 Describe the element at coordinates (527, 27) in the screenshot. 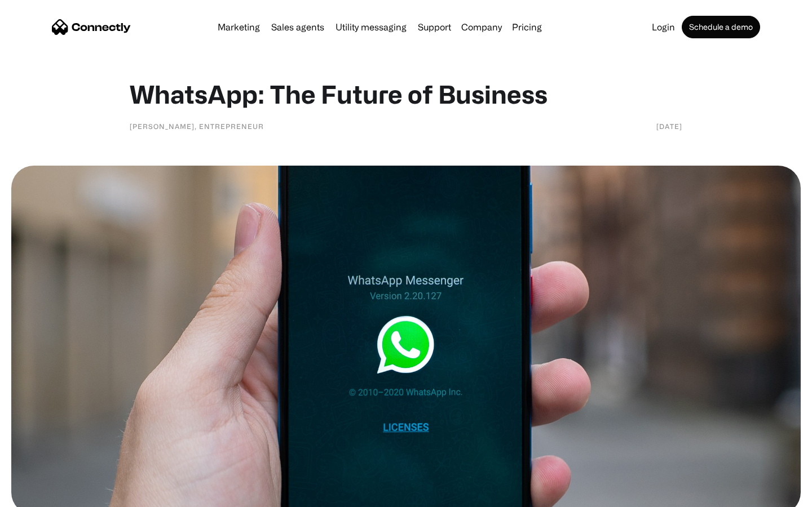

I see `a: Pricing` at that location.